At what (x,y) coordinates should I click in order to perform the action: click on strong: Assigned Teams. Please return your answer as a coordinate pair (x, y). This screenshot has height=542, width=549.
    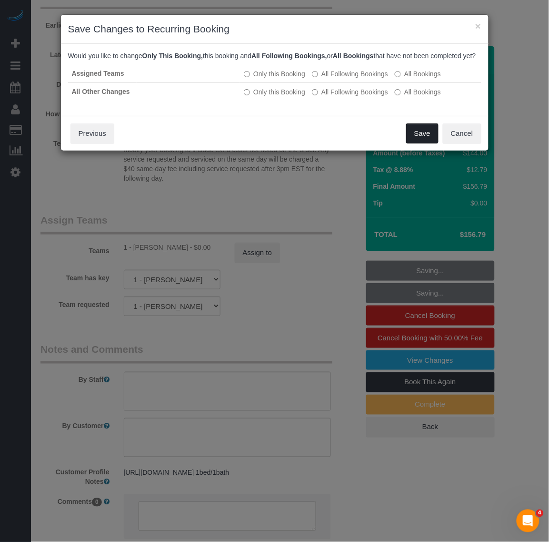
    Looking at the image, I should click on (98, 73).